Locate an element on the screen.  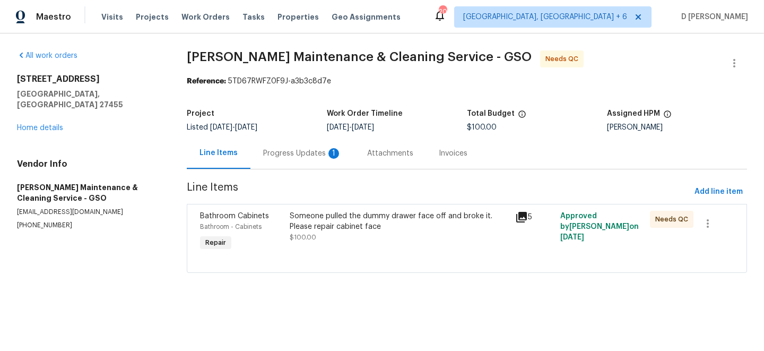
span: The total cost of line items that have been proposed by Opendoor. This sum includes line items th... is located at coordinates (522, 117).